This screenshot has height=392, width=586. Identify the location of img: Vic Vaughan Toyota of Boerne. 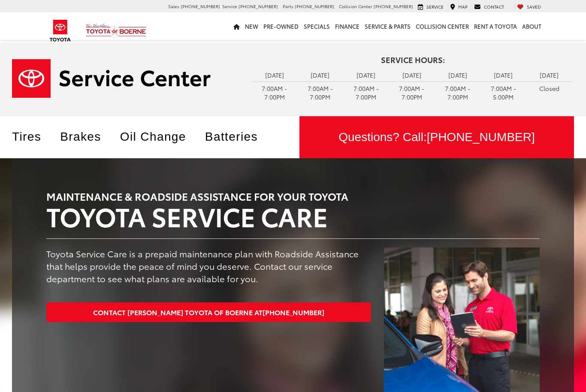
(116, 30).